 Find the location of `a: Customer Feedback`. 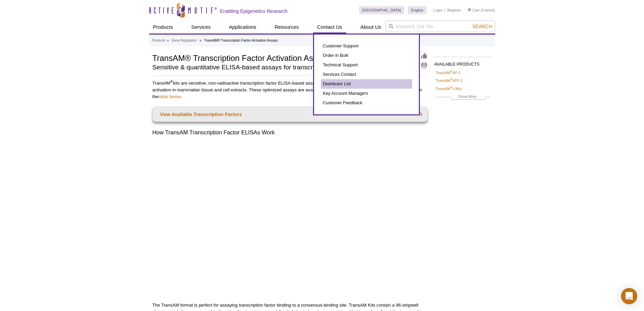

a: Customer Feedback is located at coordinates (366, 103).